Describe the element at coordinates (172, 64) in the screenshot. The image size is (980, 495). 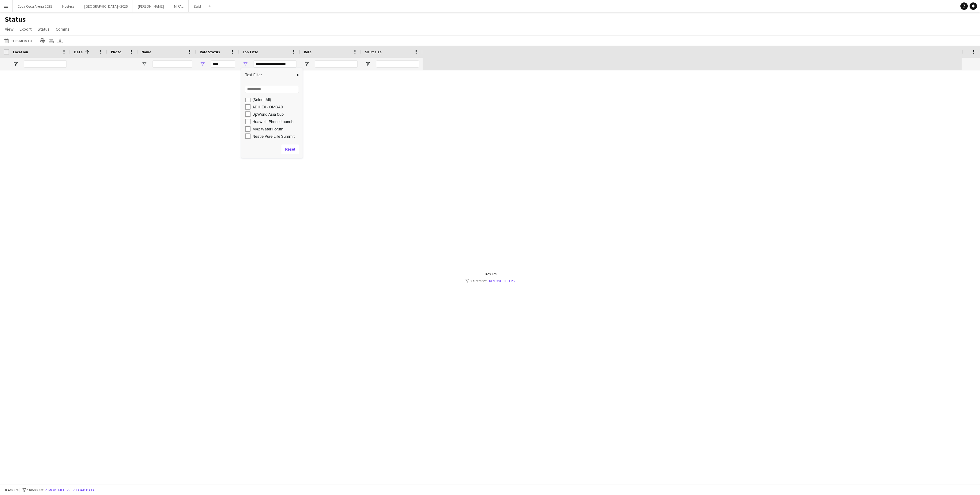
I see `input: Name Filter Input` at that location.